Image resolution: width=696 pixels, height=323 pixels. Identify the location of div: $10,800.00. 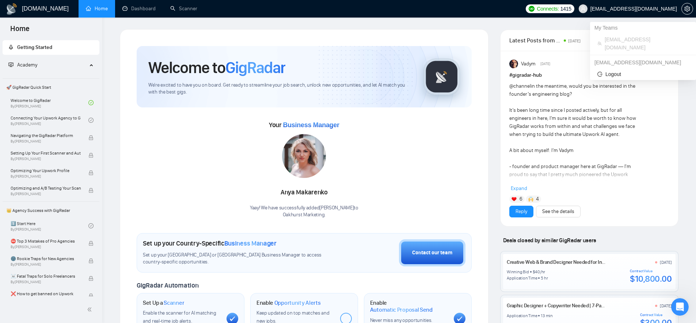
(651, 279).